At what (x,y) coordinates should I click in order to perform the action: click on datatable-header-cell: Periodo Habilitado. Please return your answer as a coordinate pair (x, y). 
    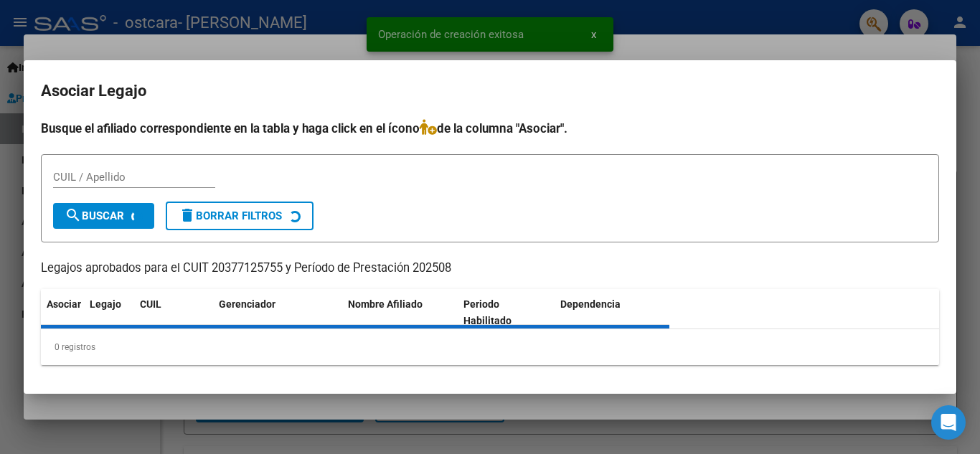
    Looking at the image, I should click on (506, 313).